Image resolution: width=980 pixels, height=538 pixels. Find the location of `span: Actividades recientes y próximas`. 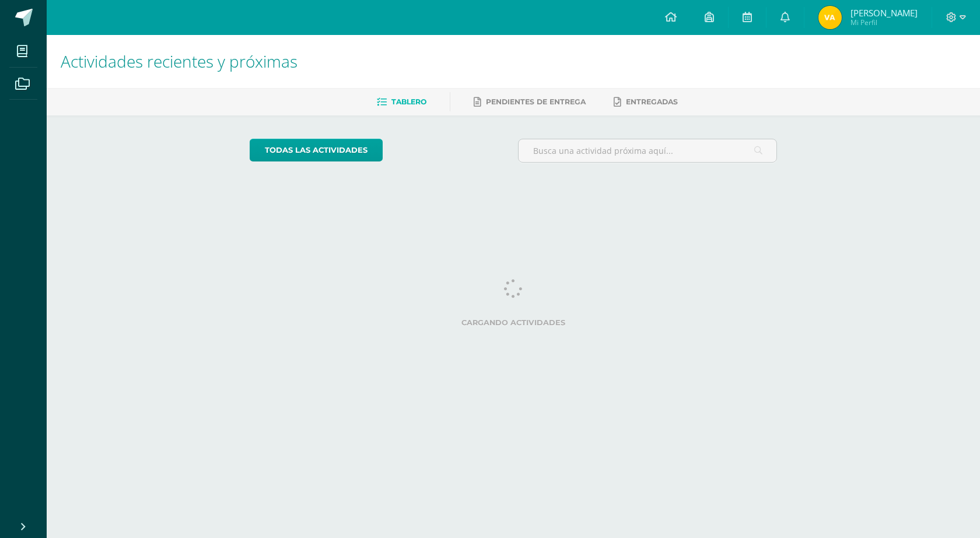

span: Actividades recientes y próximas is located at coordinates (179, 61).